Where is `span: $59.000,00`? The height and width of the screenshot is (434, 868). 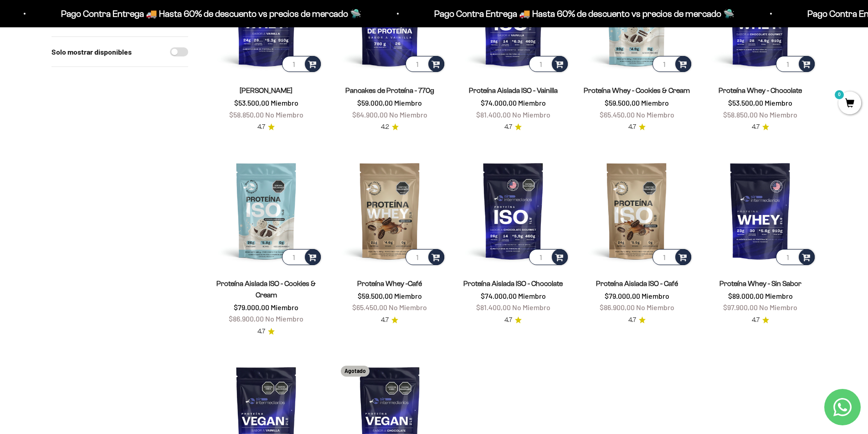 span: $59.000,00 is located at coordinates (375, 102).